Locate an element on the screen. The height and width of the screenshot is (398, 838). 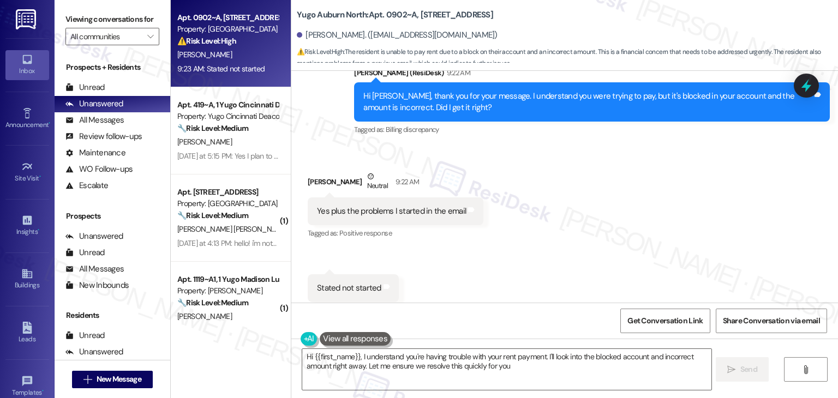
a: Buildings is located at coordinates (27, 279).